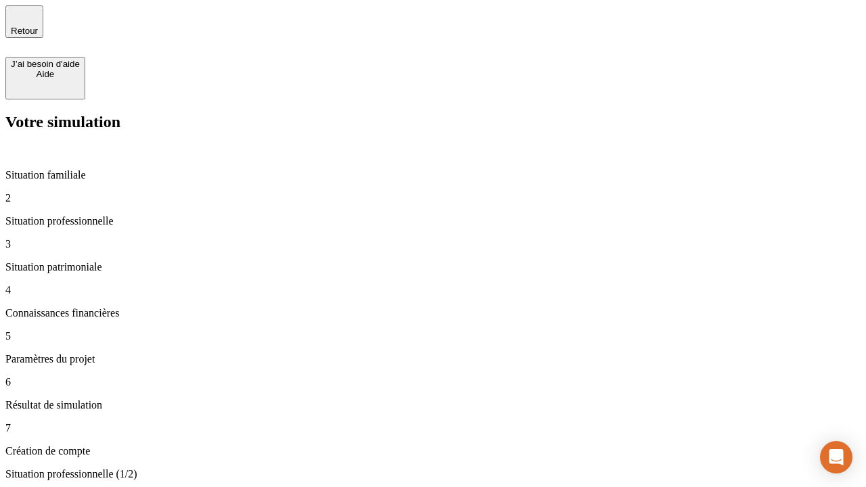  I want to click on p: 6, so click(433, 382).